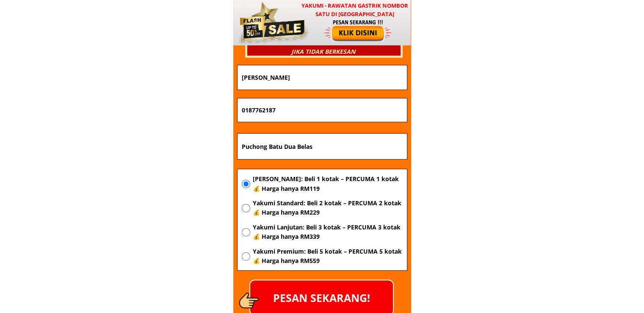 Image resolution: width=644 pixels, height=313 pixels. What do you see at coordinates (327, 232) in the screenshot?
I see `span: Yakumi Lanjutan: Beli 3 kotak – PERCUMA 3 kotak 💰 Harga hanya RM339` at bounding box center [327, 232].